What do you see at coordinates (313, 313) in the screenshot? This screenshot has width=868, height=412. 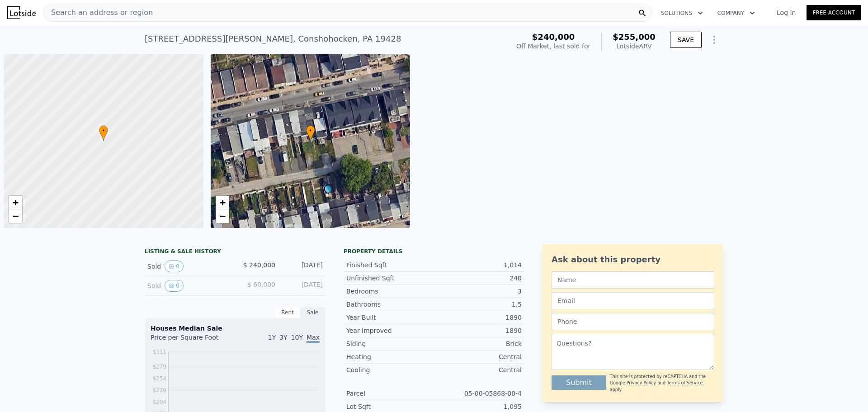 I see `div: Sale` at bounding box center [313, 313].